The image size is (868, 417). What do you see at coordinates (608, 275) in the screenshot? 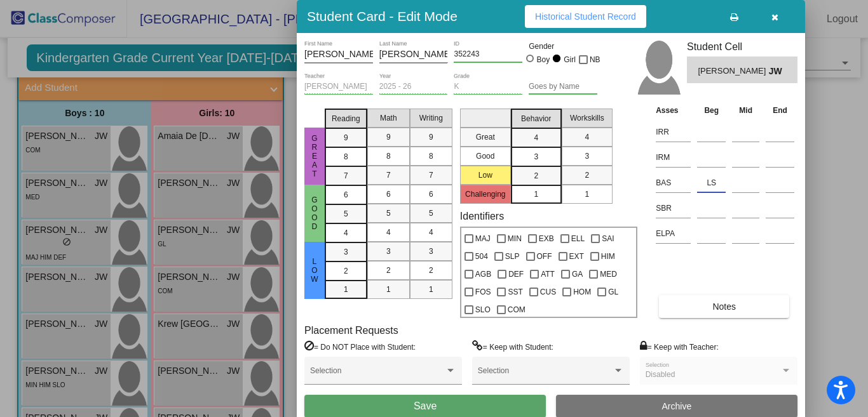
I see `span: MED` at bounding box center [608, 275].